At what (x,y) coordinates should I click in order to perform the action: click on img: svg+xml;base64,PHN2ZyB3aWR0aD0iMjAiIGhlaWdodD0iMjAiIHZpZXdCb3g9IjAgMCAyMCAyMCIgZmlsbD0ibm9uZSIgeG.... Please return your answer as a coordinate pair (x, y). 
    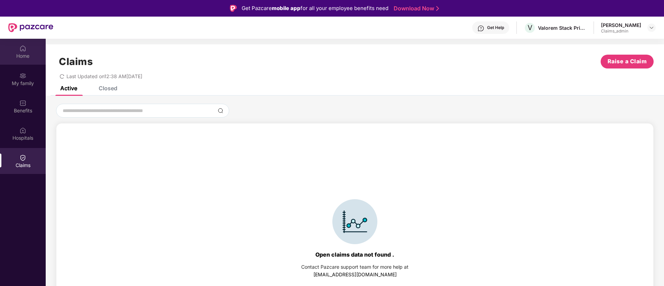
    Looking at the image, I should click on (23, 76).